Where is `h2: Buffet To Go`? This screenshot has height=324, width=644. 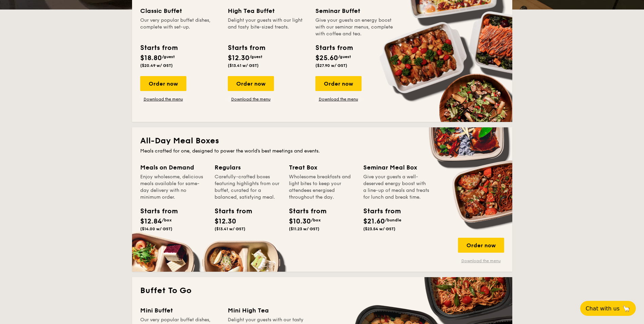 h2: Buffet To Go is located at coordinates (322, 291).